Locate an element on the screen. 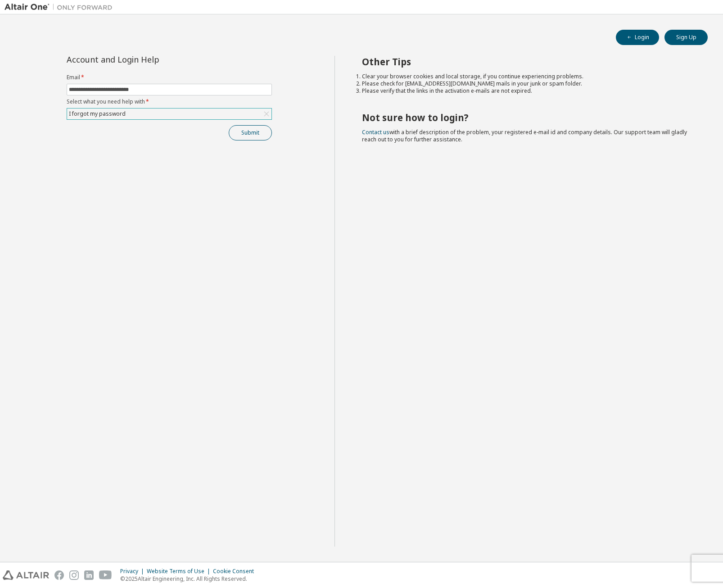  li: Clear your browser cookies and local storage, if you continue experiencing problems. is located at coordinates (527, 76).